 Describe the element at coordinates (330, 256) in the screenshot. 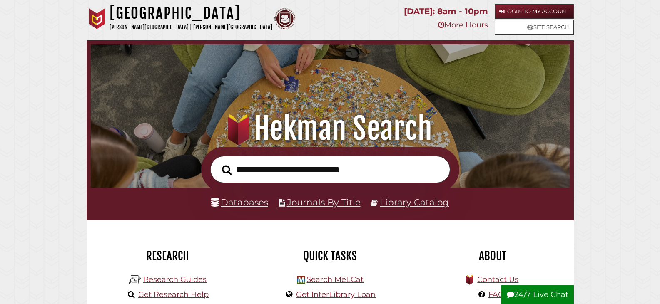

I see `h2: Quick Tasks` at that location.